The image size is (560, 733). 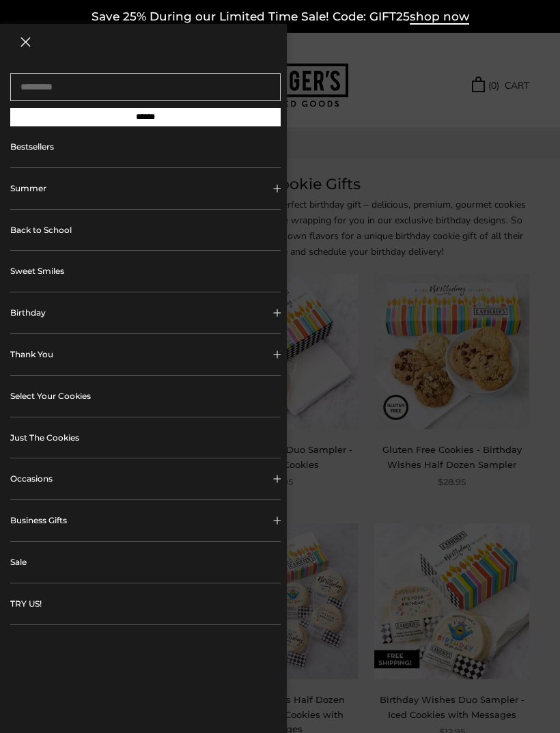 I want to click on button: Close navigation, so click(x=25, y=42).